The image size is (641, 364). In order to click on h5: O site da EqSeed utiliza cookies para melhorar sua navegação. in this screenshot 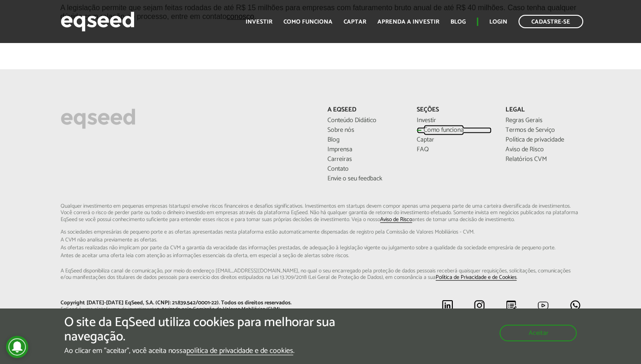, I will do `click(218, 330)`.